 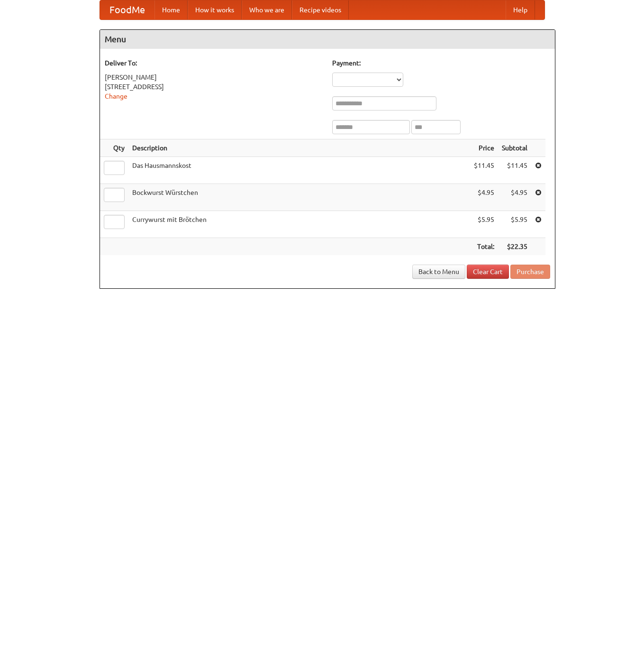 What do you see at coordinates (439, 271) in the screenshot?
I see `a: Back to Menu` at bounding box center [439, 271].